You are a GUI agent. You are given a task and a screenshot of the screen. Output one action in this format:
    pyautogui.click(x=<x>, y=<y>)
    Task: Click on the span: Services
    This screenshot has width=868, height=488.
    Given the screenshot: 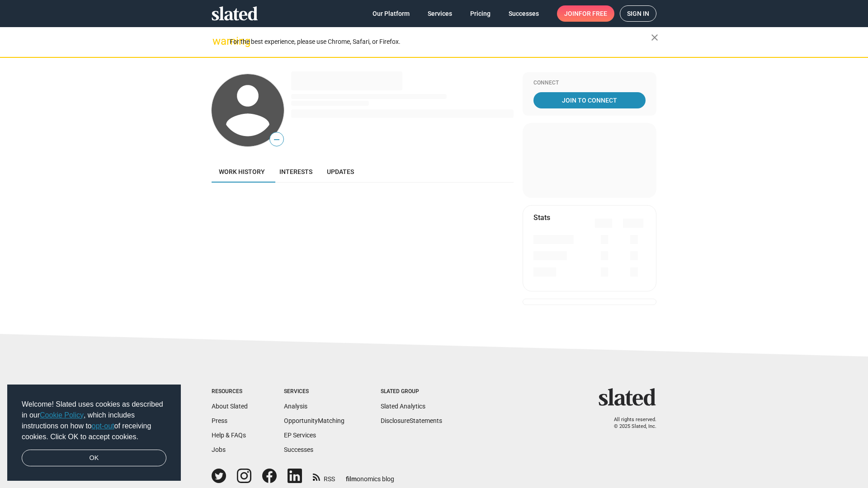 What is the action you would take?
    pyautogui.click(x=440, y=14)
    